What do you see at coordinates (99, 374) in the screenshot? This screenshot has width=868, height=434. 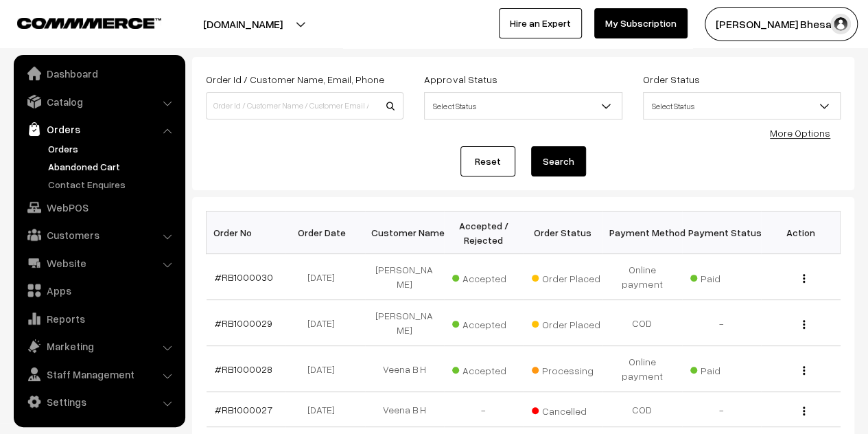 I see `a: Staff Management` at bounding box center [99, 374].